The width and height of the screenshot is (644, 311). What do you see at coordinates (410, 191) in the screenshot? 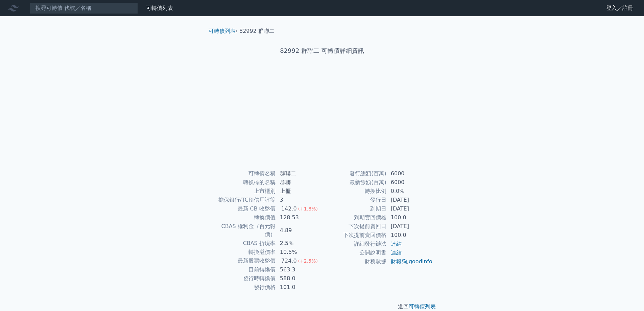
I see `td: 0.0%` at bounding box center [410, 191].